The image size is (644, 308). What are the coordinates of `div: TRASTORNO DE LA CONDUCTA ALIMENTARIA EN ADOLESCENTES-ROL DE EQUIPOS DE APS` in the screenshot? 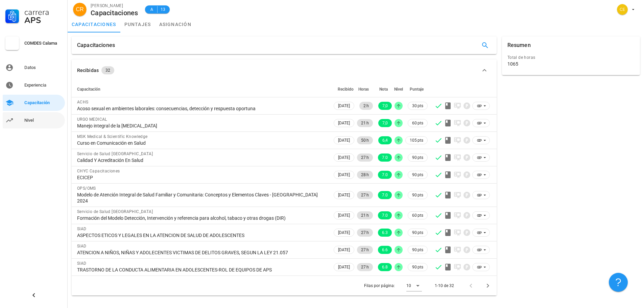 It's located at (201, 270).